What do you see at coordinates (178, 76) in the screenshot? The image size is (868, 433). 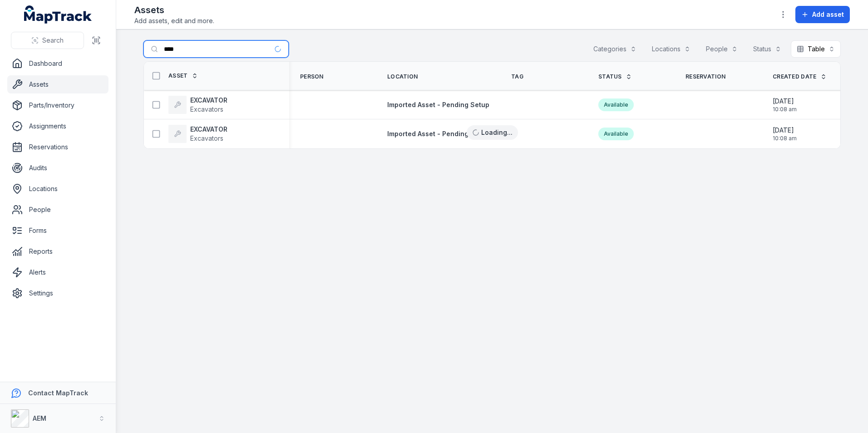 I see `span: Asset` at bounding box center [178, 76].